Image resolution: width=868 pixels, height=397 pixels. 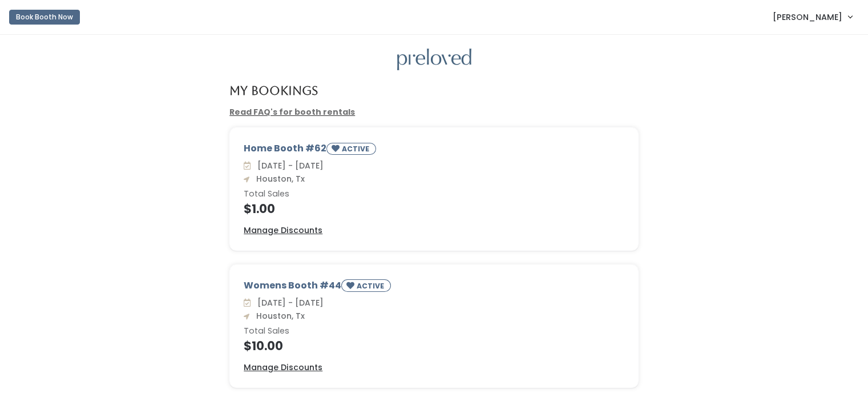 What do you see at coordinates (273, 90) in the screenshot?
I see `h4: My Bookings` at bounding box center [273, 90].